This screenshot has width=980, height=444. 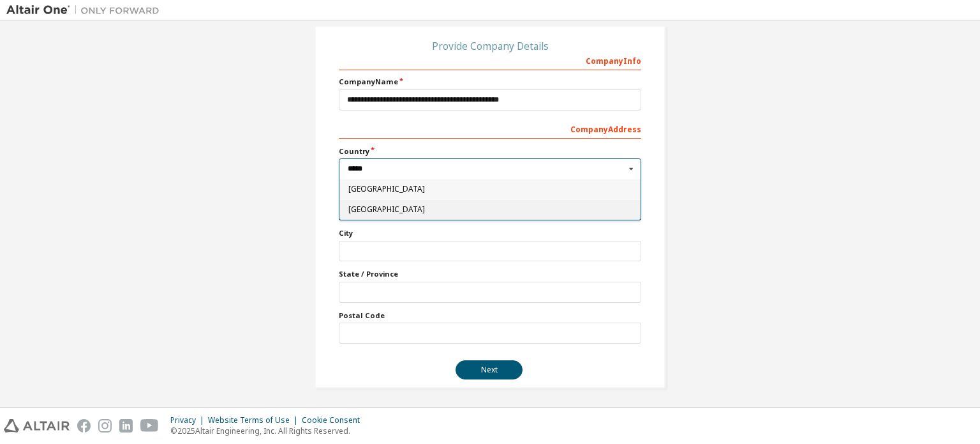 I want to click on label: City, so click(x=490, y=233).